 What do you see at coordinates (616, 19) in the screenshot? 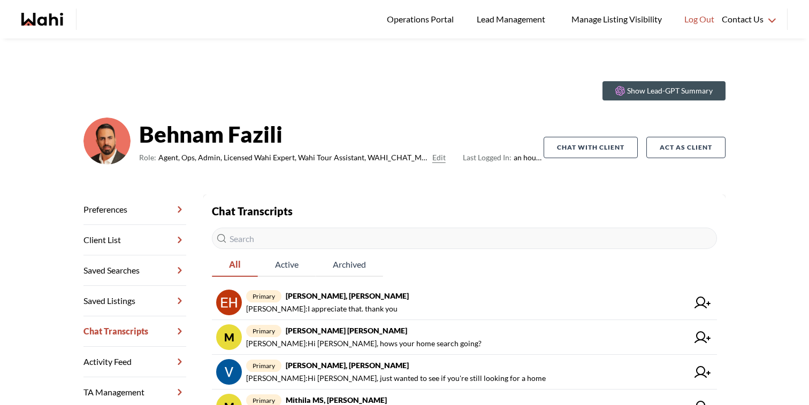
I see `span: Manage Listing Visibility` at bounding box center [616, 19].